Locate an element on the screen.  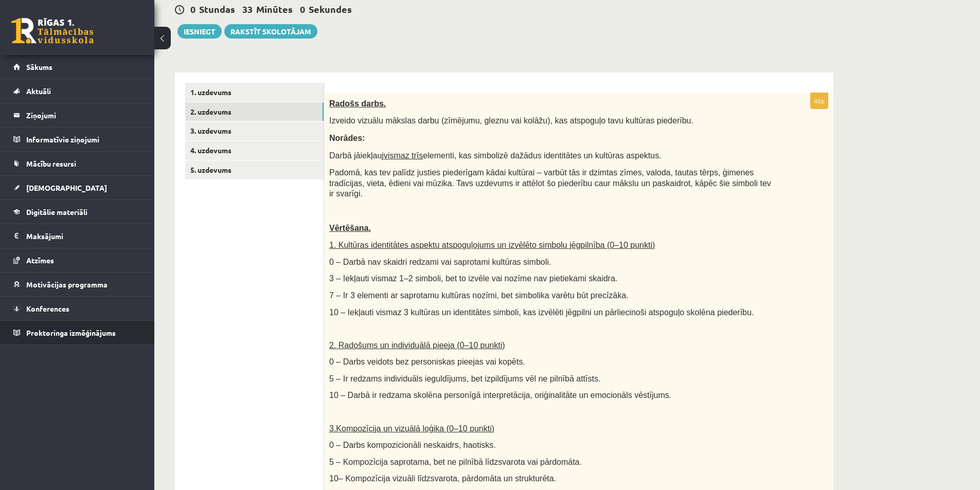
span: 7 – Ir 3 elementi ar saprotamu kultūras nozīmi, bet simbolika varētu būt precīzāka. is located at coordinates (479, 295).